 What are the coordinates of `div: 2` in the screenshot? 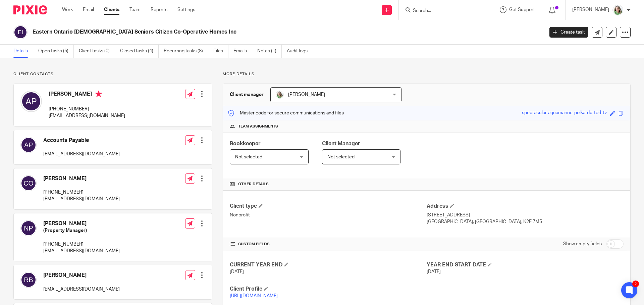 It's located at (636, 284).